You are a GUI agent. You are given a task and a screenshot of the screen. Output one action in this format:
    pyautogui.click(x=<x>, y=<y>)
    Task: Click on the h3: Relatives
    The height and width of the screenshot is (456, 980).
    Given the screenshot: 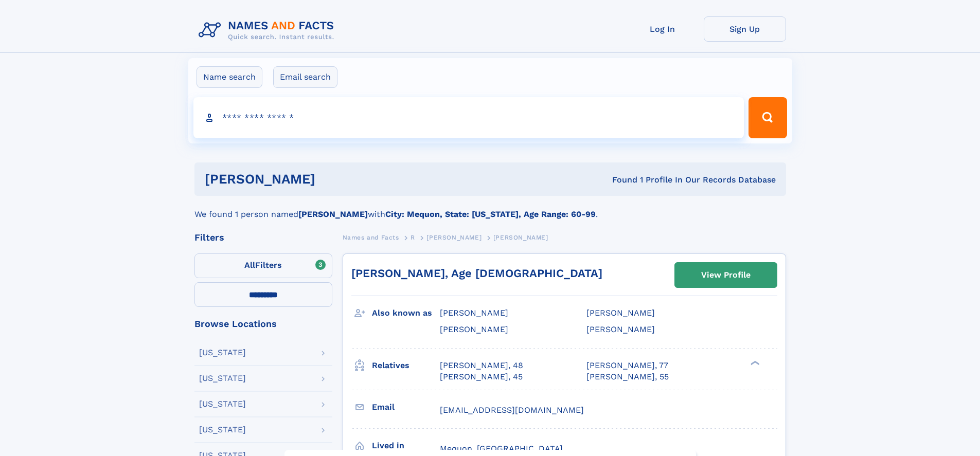 What is the action you would take?
    pyautogui.click(x=406, y=366)
    